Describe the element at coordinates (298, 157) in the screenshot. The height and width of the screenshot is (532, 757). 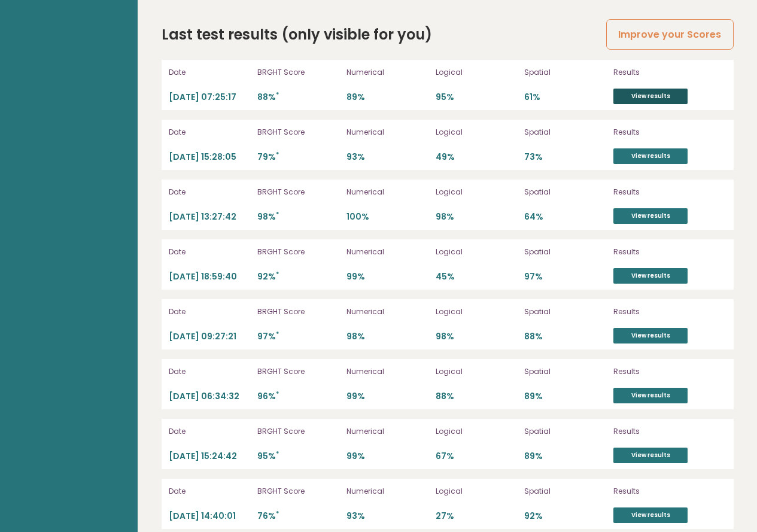
I see `p: 79%` at that location.